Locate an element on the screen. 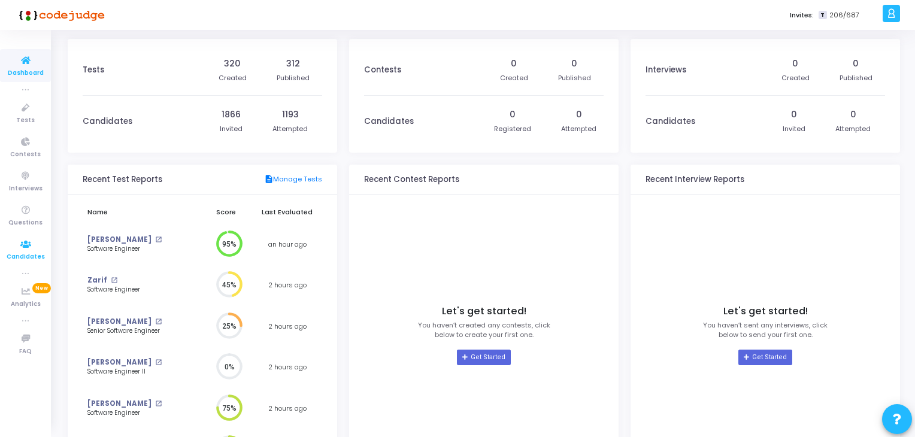 The image size is (915, 437). div: Senior Software Engineer is located at coordinates (134, 331).